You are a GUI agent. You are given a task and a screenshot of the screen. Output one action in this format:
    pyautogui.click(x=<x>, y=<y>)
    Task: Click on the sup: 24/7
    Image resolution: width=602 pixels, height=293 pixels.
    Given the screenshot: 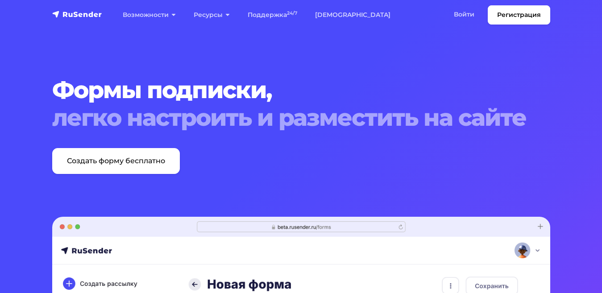 What is the action you would take?
    pyautogui.click(x=292, y=13)
    